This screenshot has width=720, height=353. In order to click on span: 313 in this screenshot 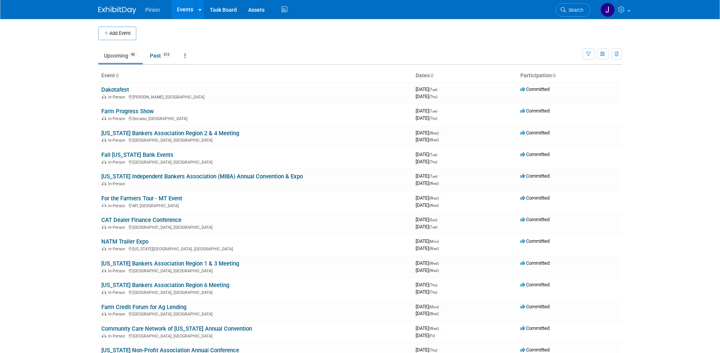, I will do `click(166, 55)`.